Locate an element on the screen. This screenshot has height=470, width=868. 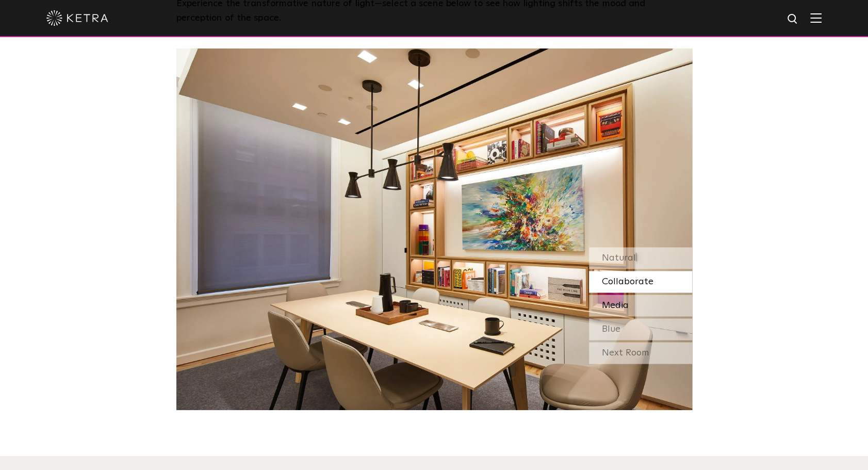
img: Hamburger%20Nav.svg is located at coordinates (816, 18).